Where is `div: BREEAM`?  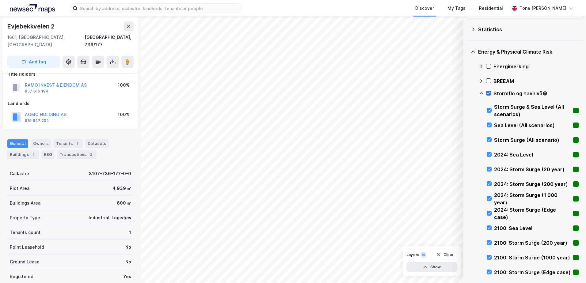 div: BREEAM is located at coordinates (536, 81).